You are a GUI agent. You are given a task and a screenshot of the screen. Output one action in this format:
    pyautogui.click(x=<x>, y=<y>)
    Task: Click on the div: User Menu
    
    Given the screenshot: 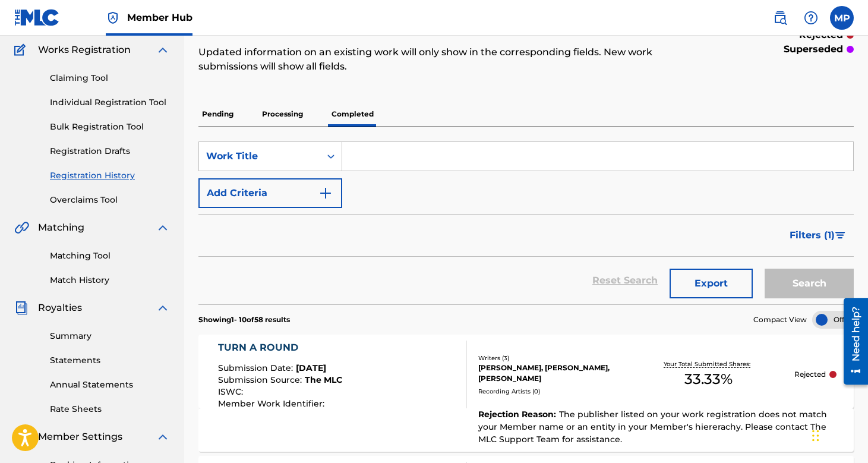 What is the action you would take?
    pyautogui.click(x=842, y=18)
    